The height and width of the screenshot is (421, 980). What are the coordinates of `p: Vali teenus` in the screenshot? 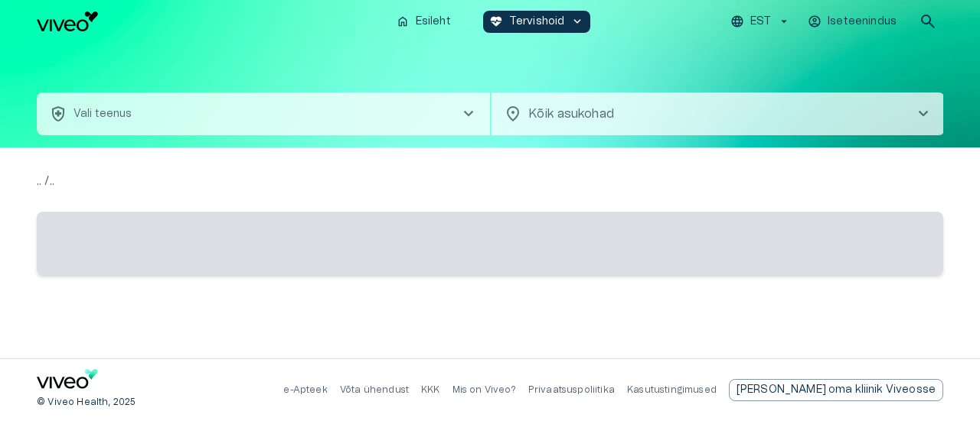 It's located at (102, 114).